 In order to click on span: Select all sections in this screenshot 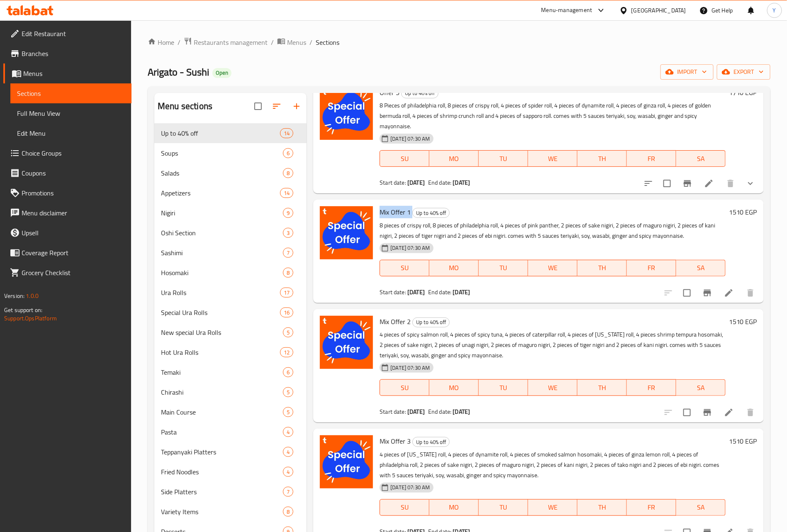, I will do `click(258, 106)`.